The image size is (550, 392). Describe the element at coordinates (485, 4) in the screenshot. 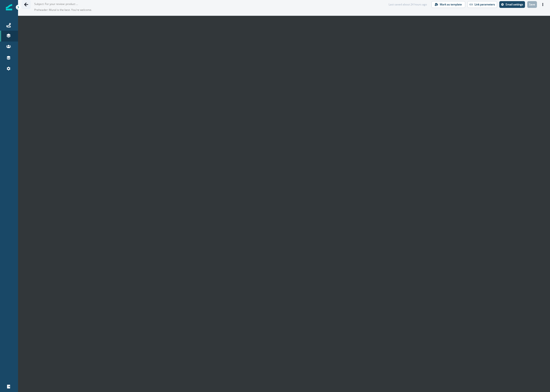

I see `p: Link parameters` at that location.